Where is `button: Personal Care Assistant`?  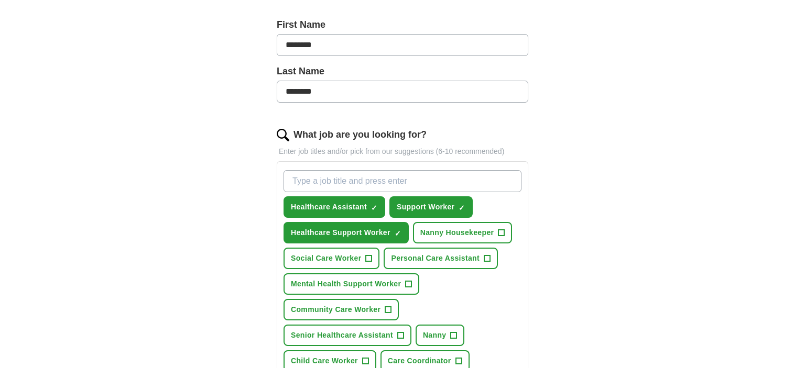 button: Personal Care Assistant is located at coordinates (441, 258).